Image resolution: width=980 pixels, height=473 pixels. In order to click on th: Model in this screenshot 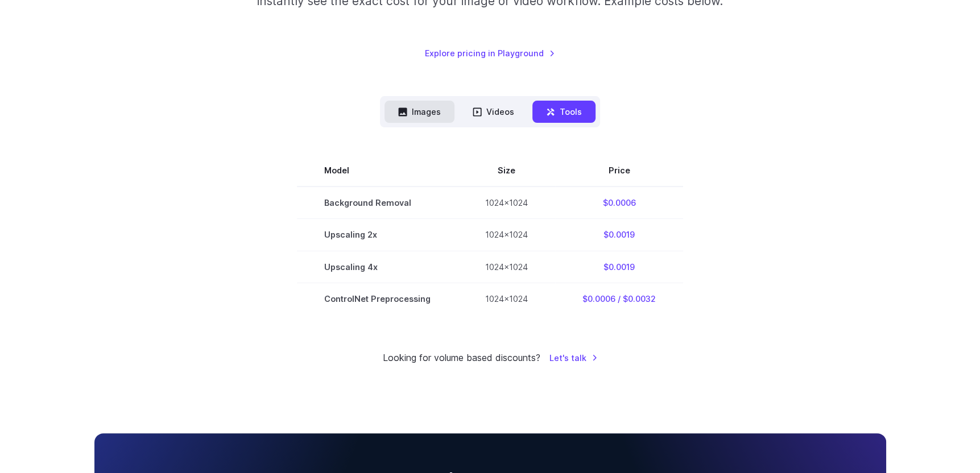, I will do `click(377, 171)`.